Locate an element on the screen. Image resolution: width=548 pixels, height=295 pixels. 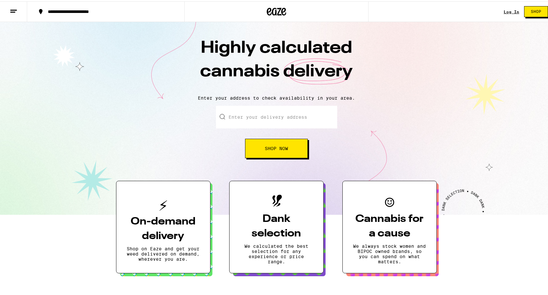
button: Cannabis for a causeWe always stock women and BIPOC owned brands, so you can spend on what matters. is located at coordinates (390, 226).